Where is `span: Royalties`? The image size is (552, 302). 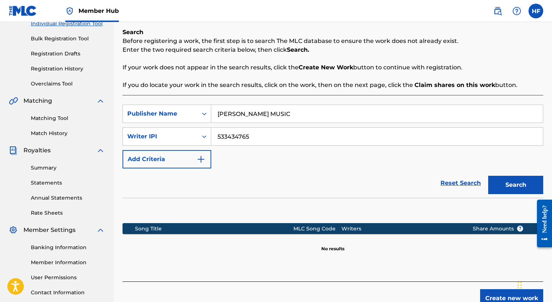 span: Royalties is located at coordinates (37, 150).